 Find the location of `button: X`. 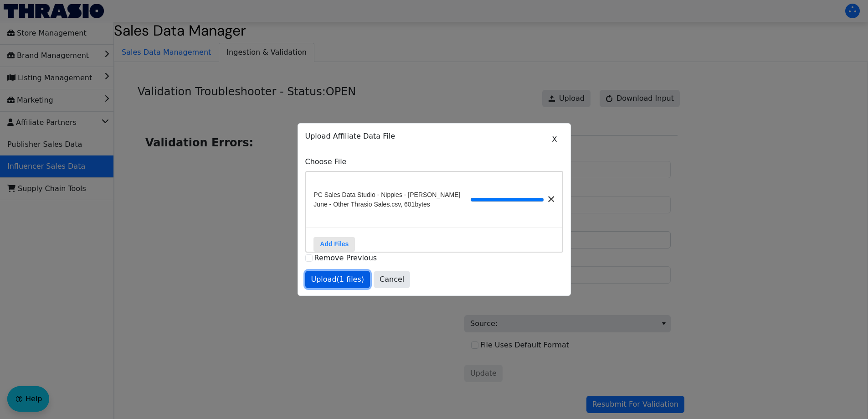

button: X is located at coordinates (554, 139).